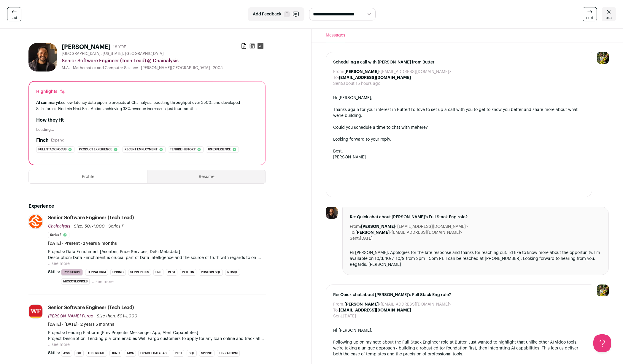  I want to click on a: next, so click(590, 14).